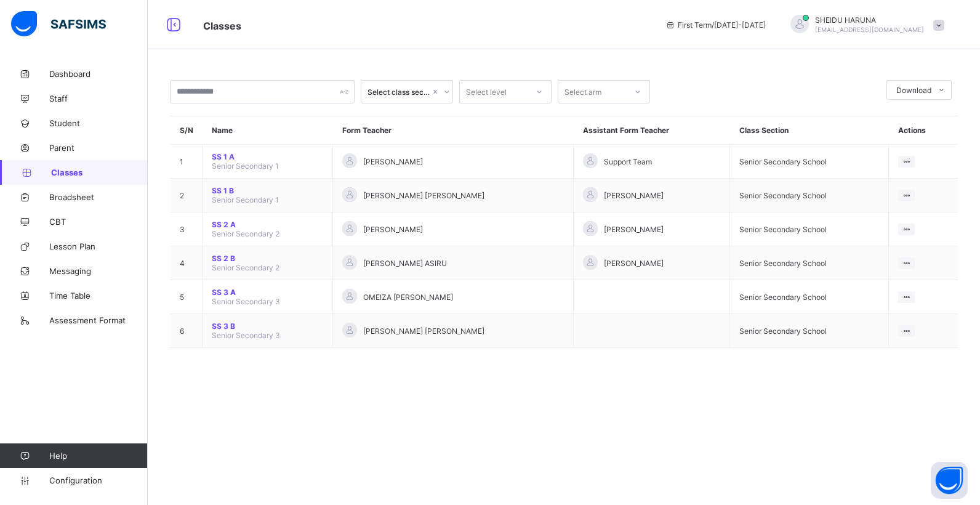 Image resolution: width=980 pixels, height=505 pixels. What do you see at coordinates (267, 224) in the screenshot?
I see `span: SS 2 A` at bounding box center [267, 224].